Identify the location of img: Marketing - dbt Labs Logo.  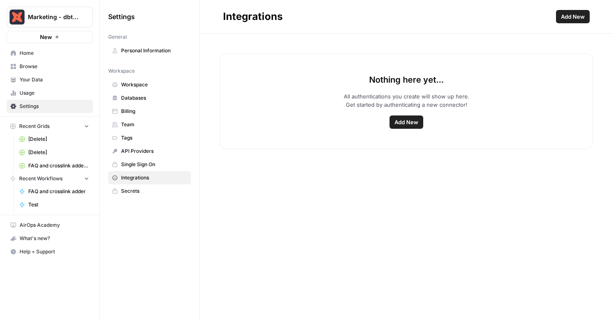
(17, 17).